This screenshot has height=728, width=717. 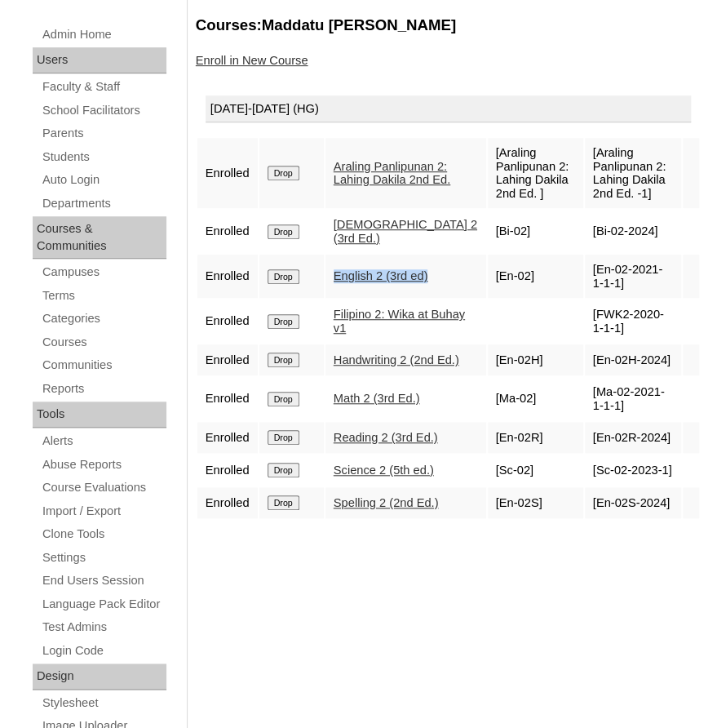 What do you see at coordinates (103, 487) in the screenshot?
I see `a: Course Evaluations` at bounding box center [103, 487].